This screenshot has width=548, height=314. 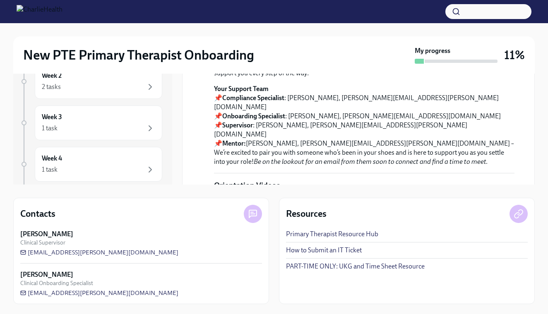 I want to click on strong: Compliance Specialist, so click(x=253, y=98).